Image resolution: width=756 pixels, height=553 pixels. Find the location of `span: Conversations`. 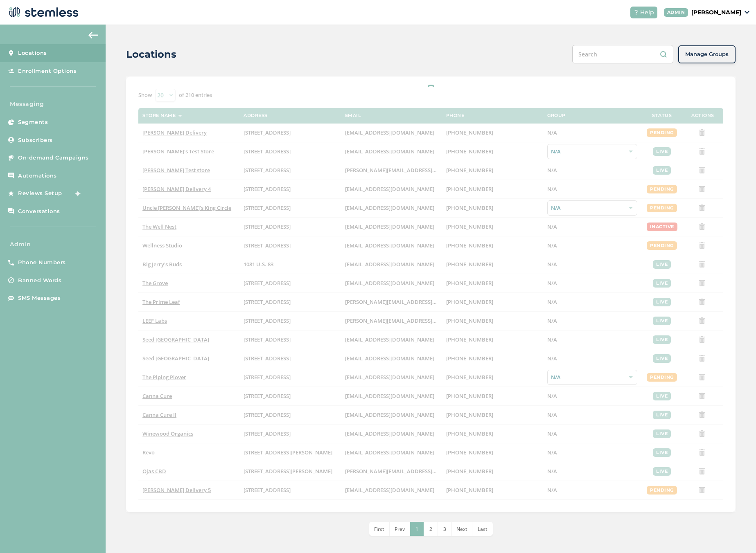

span: Conversations is located at coordinates (39, 212).